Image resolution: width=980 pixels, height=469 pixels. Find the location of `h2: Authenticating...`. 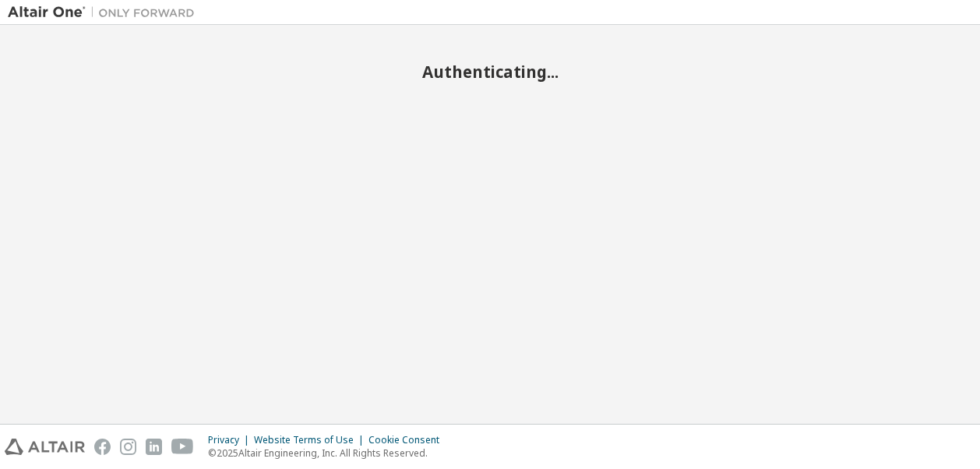

h2: Authenticating... is located at coordinates (490, 72).